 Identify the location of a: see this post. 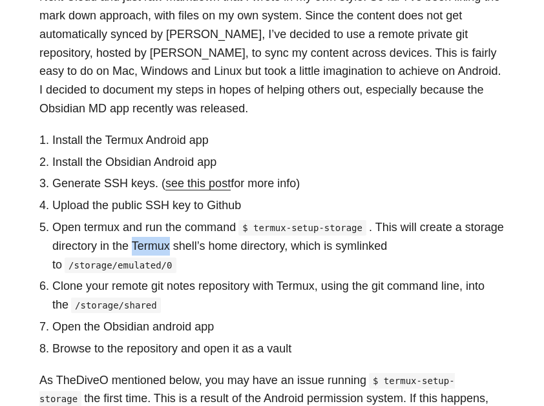
(198, 183).